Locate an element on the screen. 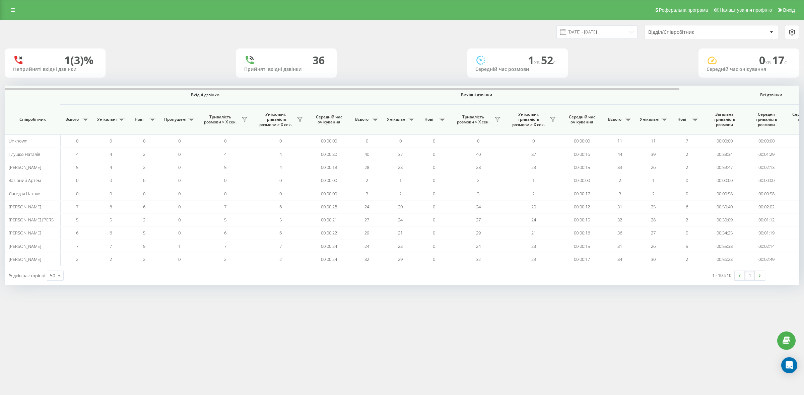 The height and width of the screenshot is (395, 804). span: 34 is located at coordinates (619, 259).